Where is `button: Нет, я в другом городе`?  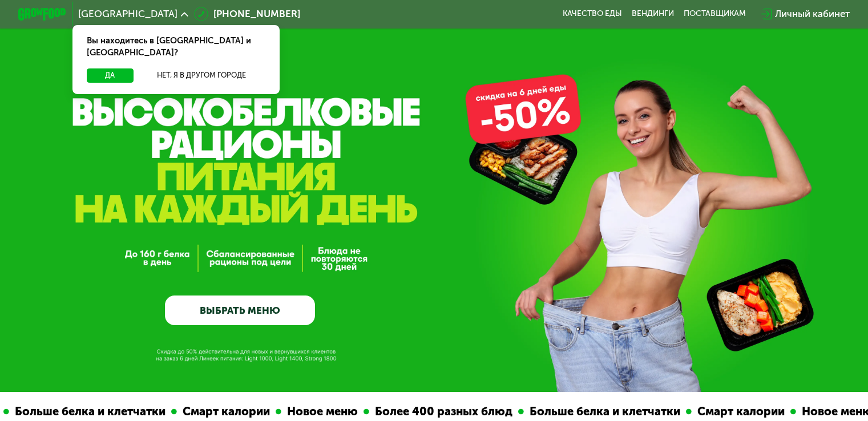 button: Нет, я в другом городе is located at coordinates (202, 75).